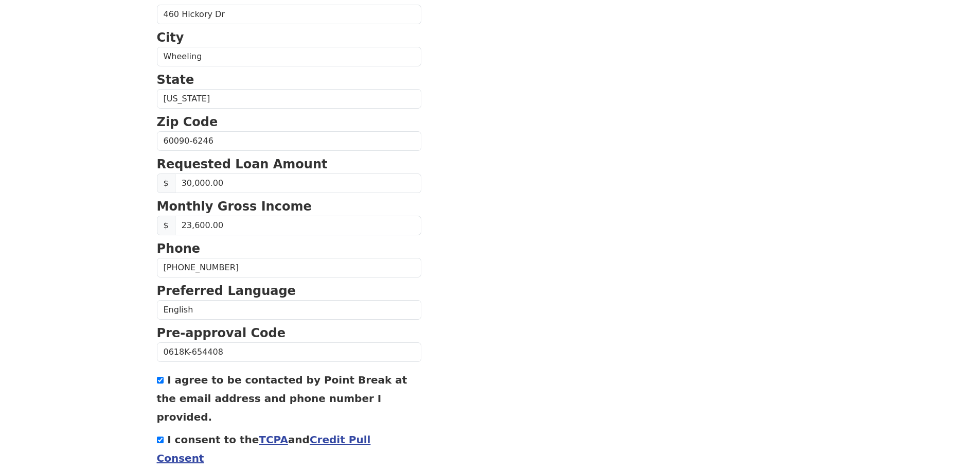 This screenshot has width=980, height=469. Describe the element at coordinates (221, 333) in the screenshot. I see `strong: Pre-approval Code` at that location.